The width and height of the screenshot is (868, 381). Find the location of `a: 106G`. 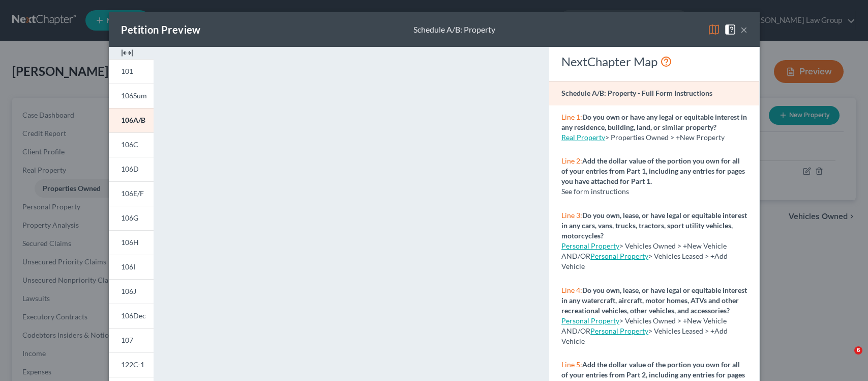

a: 106G is located at coordinates (131, 218).